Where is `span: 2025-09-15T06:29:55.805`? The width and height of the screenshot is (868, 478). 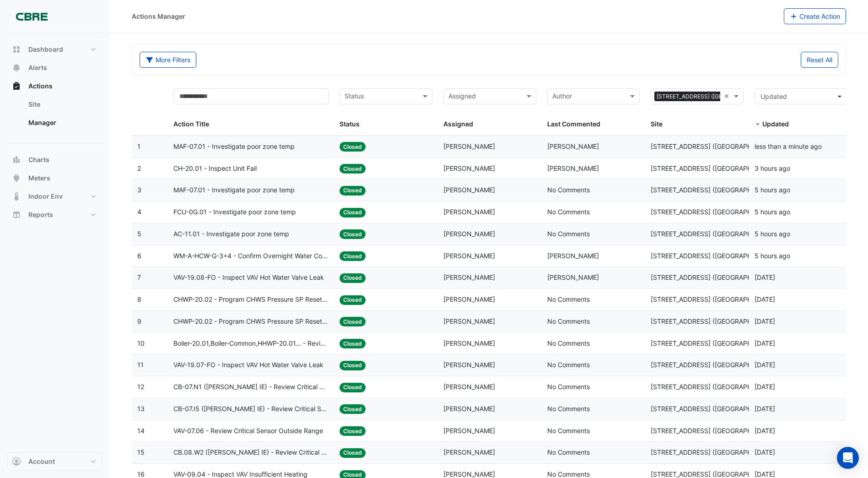
span: 2025-09-15T06:29:55.805 is located at coordinates (773, 212).